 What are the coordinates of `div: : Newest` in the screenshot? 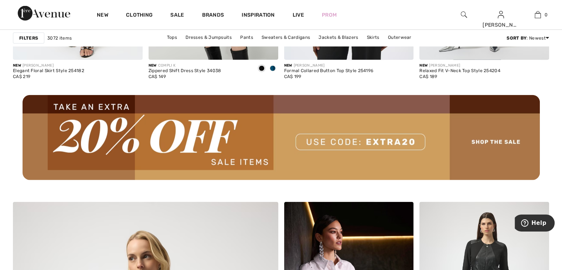 It's located at (528, 38).